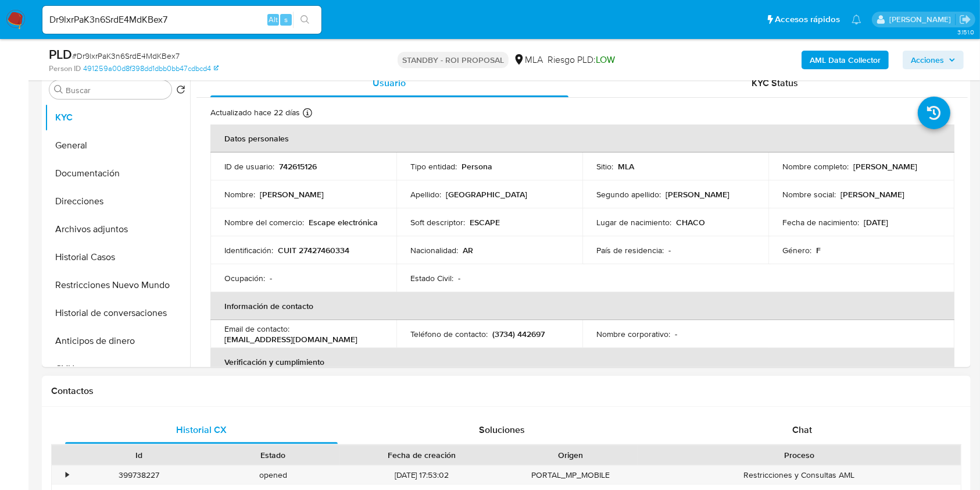 The width and height of the screenshot is (980, 490). I want to click on span: Alt, so click(273, 19).